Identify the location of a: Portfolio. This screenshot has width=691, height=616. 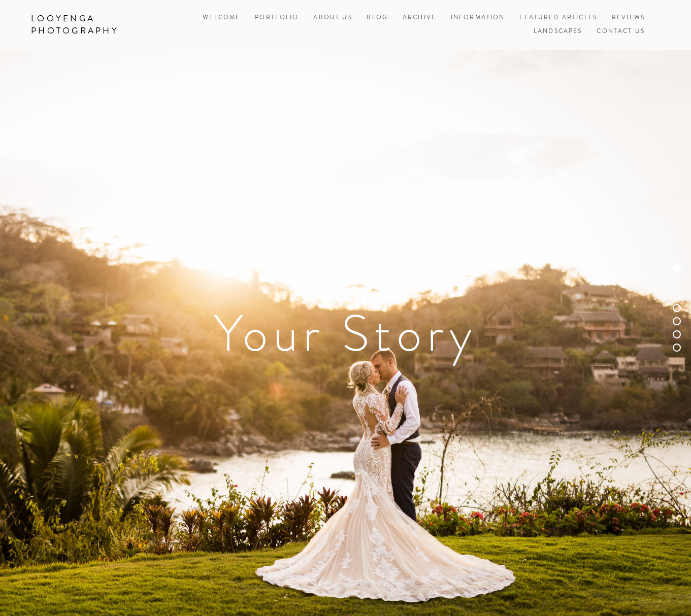
(277, 18).